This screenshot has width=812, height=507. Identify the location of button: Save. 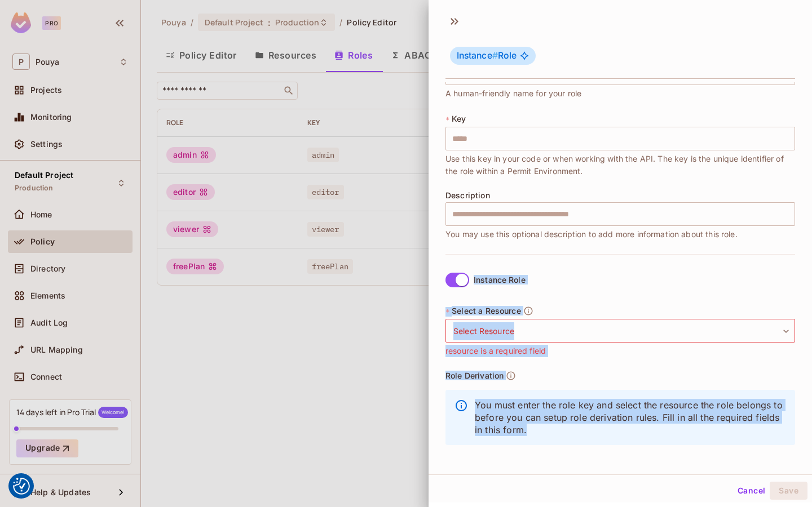
(788, 490).